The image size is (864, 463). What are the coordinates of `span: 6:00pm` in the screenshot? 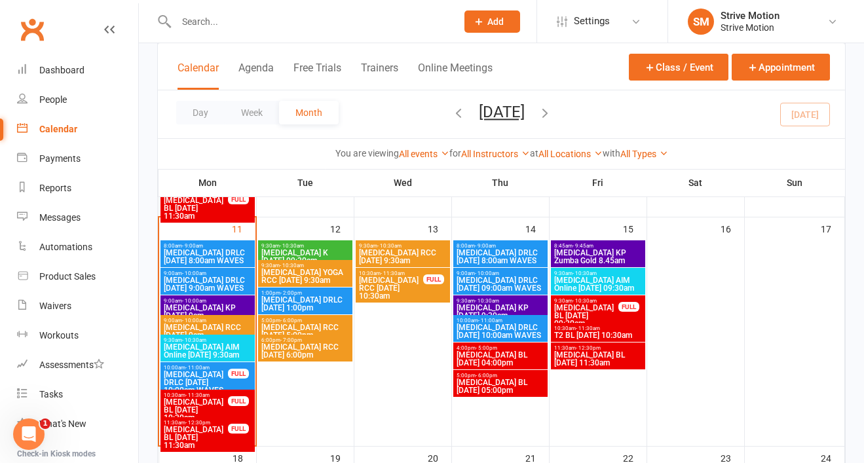 It's located at (305, 340).